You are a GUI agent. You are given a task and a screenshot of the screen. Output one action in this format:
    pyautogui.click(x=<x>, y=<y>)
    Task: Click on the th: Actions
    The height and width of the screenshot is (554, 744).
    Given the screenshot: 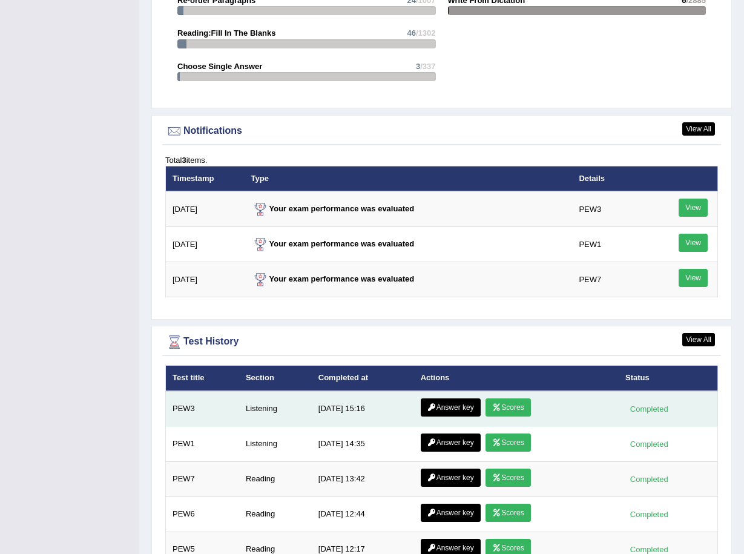 What is the action you would take?
    pyautogui.click(x=516, y=378)
    